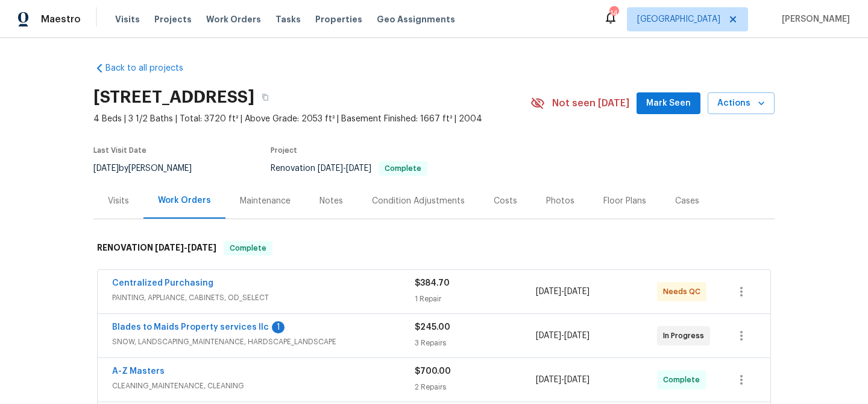 The width and height of the screenshot is (868, 404). I want to click on h6: RENOVATION, so click(157, 248).